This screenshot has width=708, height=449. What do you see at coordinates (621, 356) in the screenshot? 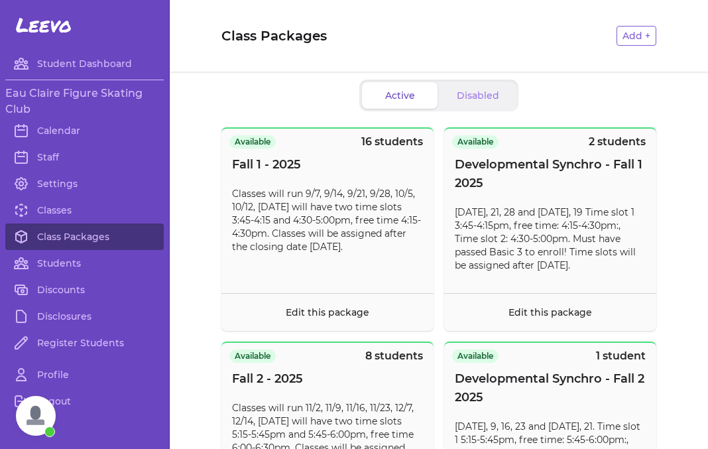
I see `p: 1 student` at bounding box center [621, 356].